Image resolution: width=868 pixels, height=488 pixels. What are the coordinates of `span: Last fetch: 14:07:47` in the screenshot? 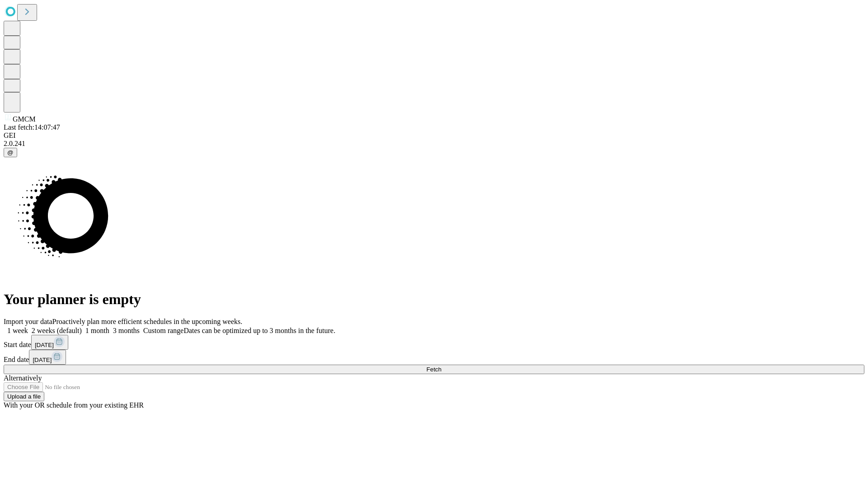 It's located at (32, 127).